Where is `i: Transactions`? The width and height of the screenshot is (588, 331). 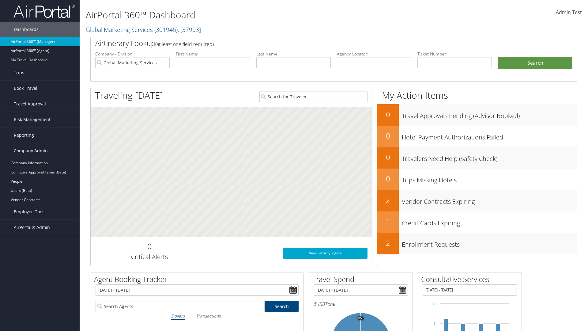
i: Transactions is located at coordinates (208, 315).